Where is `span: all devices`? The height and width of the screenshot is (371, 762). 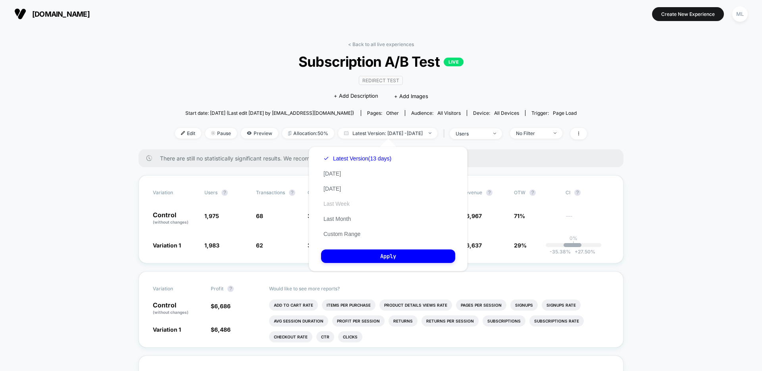
span: all devices is located at coordinates (507, 113).